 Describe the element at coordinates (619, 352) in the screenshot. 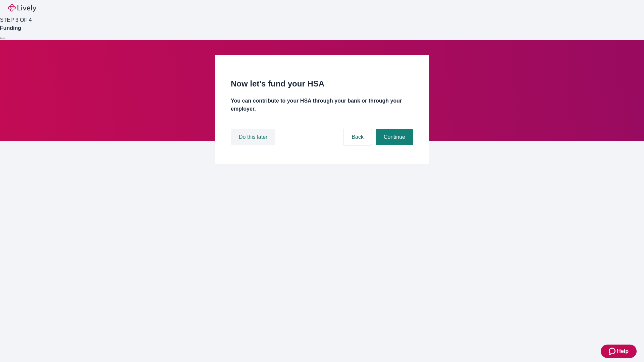

I see `button: Zendesk support iconHelp` at that location.